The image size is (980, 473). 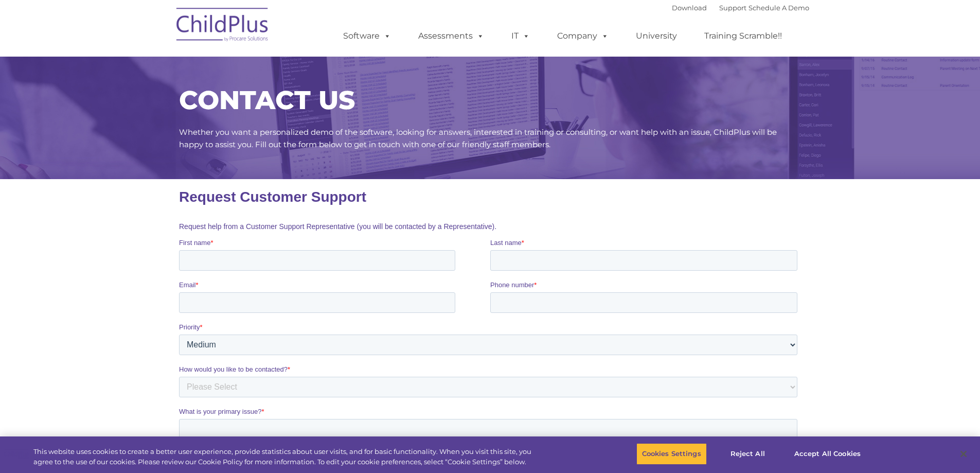 What do you see at coordinates (222, 26) in the screenshot?
I see `img: ChildPlus by Procare Solutions` at bounding box center [222, 26].